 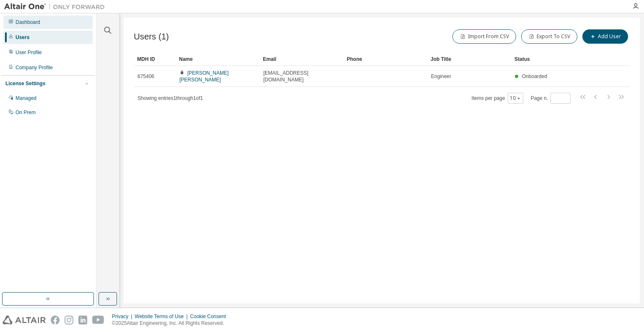 What do you see at coordinates (484, 36) in the screenshot?
I see `button: Import From CSV` at bounding box center [484, 36].